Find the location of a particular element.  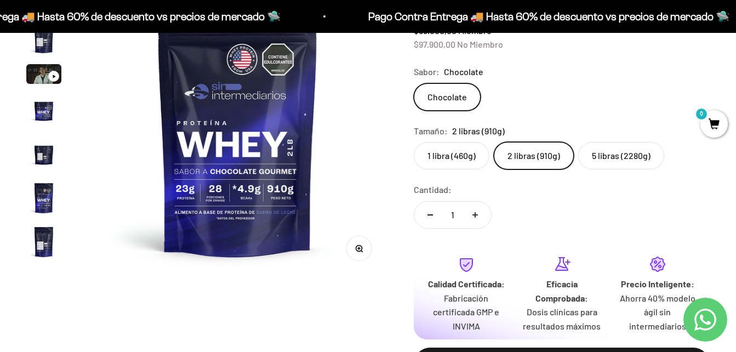

button: Ir al artículo 5 is located at coordinates (44, 156).